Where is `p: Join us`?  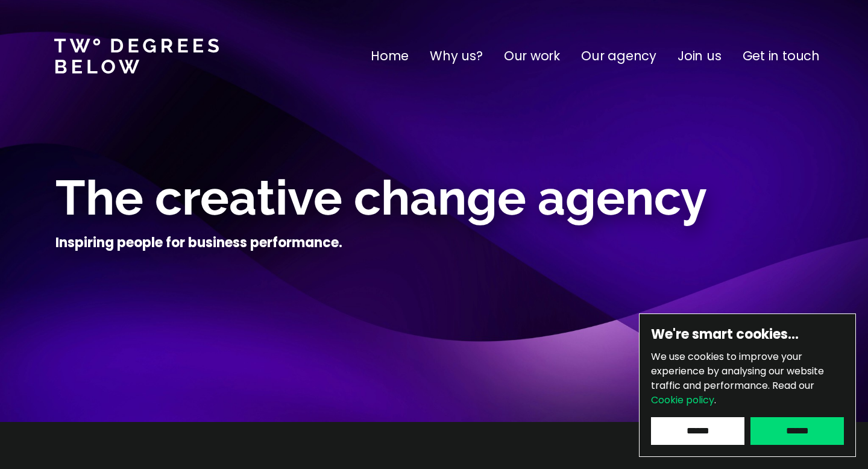
p: Join us is located at coordinates (699, 56).